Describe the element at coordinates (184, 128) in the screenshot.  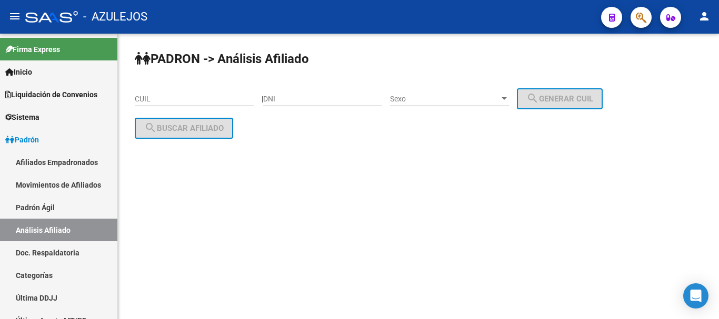
I see `button: Buscar afiliado` at that location.